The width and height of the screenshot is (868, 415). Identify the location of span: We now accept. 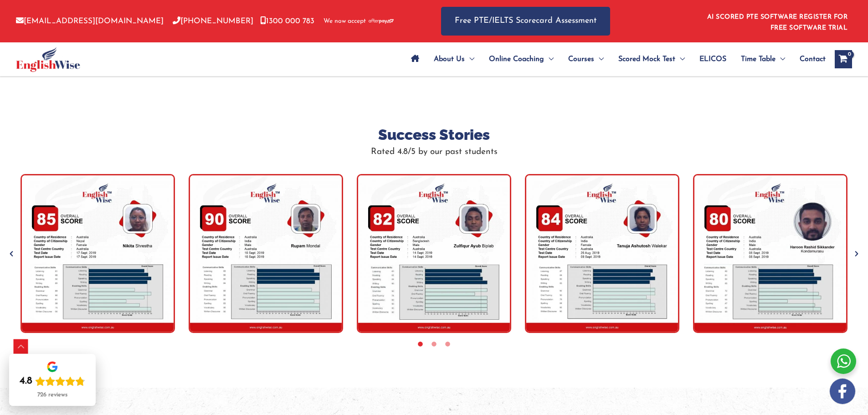
(344, 22).